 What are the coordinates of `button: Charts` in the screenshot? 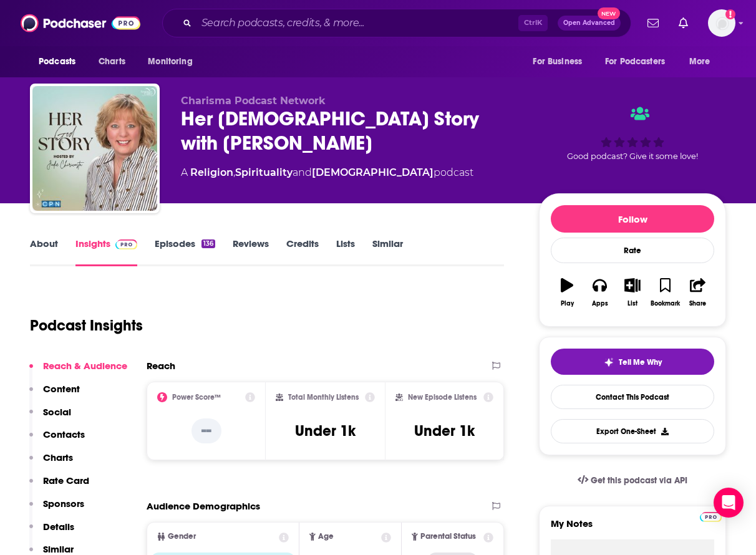 It's located at (52, 463).